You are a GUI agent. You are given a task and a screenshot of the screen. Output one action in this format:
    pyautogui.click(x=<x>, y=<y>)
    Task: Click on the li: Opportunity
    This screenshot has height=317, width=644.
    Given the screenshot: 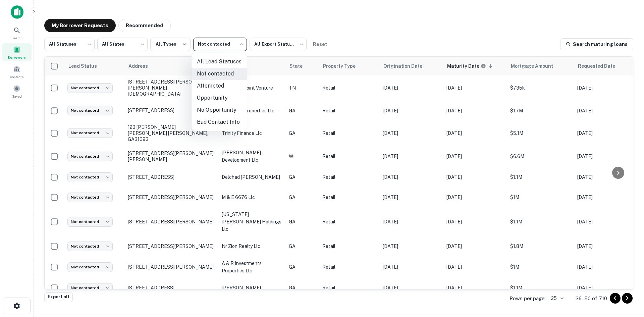 What is the action you would take?
    pyautogui.click(x=219, y=97)
    